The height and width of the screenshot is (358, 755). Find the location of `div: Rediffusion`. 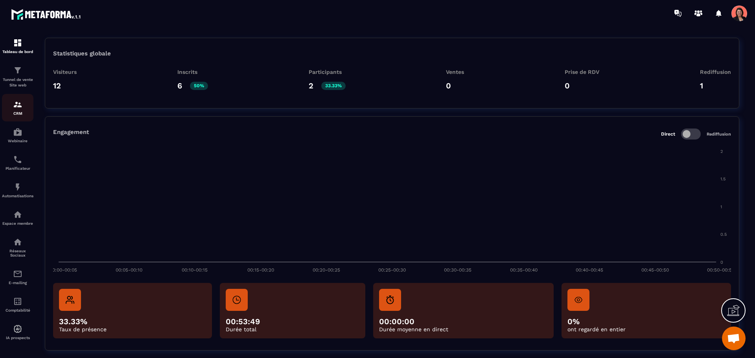

div: Rediffusion is located at coordinates (715, 72).